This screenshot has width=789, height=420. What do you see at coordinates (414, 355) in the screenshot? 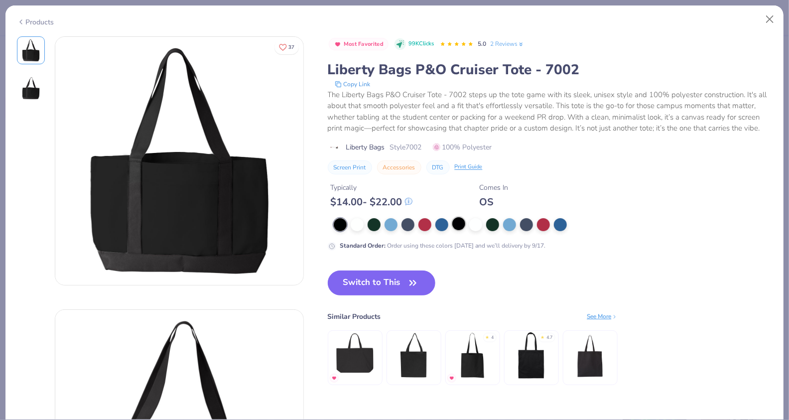
I see `img: Liberty Bags Isabelle Canvas Tote` at bounding box center [414, 355].